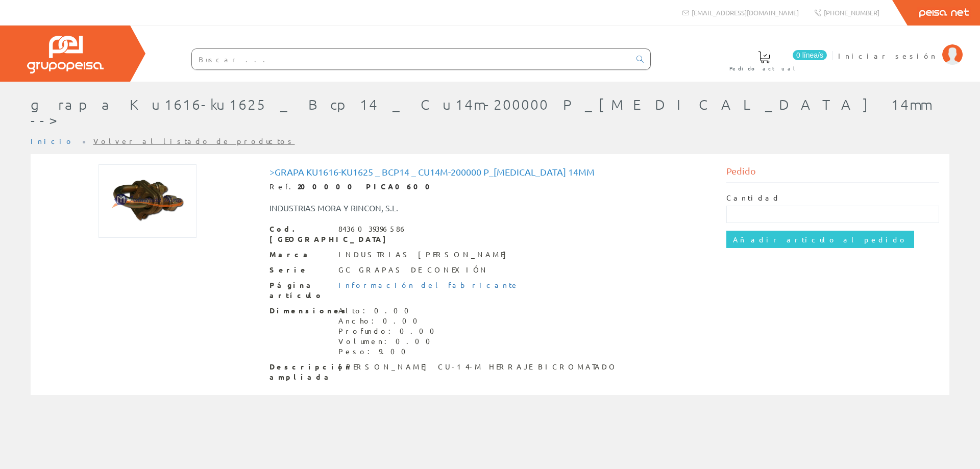 The image size is (980, 469). I want to click on span: Marca, so click(300, 255).